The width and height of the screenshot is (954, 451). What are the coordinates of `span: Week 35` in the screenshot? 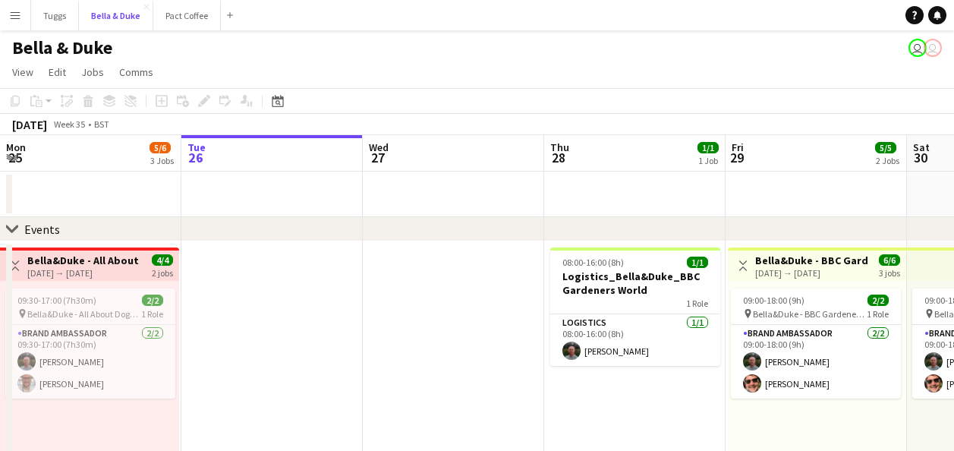 It's located at (69, 124).